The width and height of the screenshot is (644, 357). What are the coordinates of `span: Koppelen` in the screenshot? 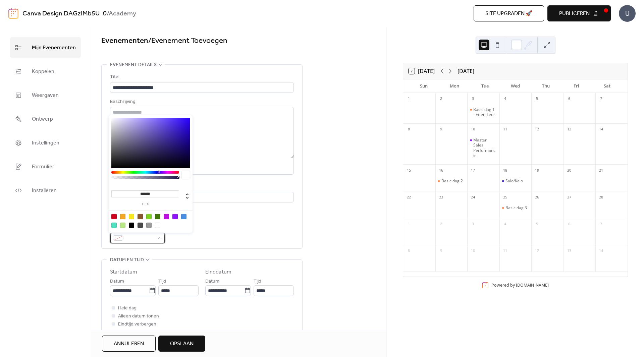 It's located at (43, 72).